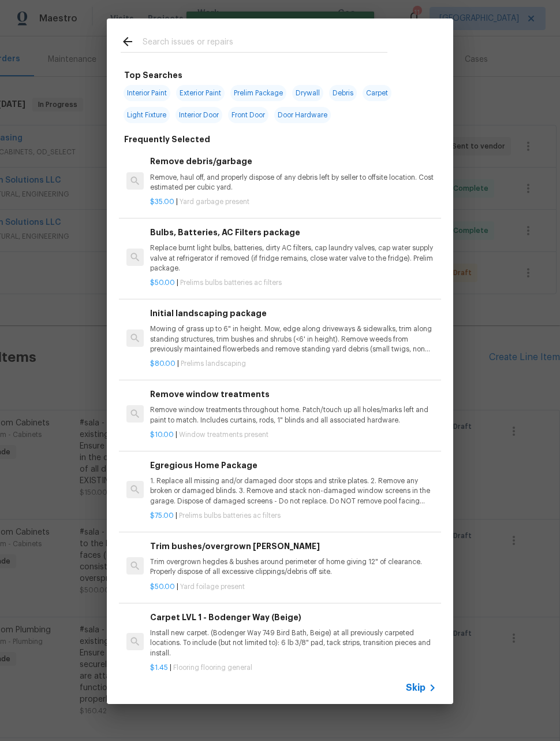 This screenshot has width=560, height=741. What do you see at coordinates (294, 161) in the screenshot?
I see `h6: Remove debris/garbage` at bounding box center [294, 161].